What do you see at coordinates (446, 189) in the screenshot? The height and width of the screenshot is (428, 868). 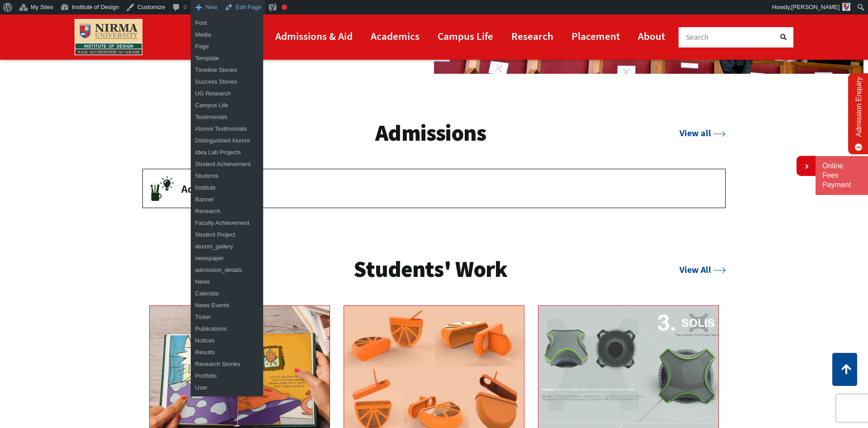 I see `span: Admissions 2025` at bounding box center [446, 189].